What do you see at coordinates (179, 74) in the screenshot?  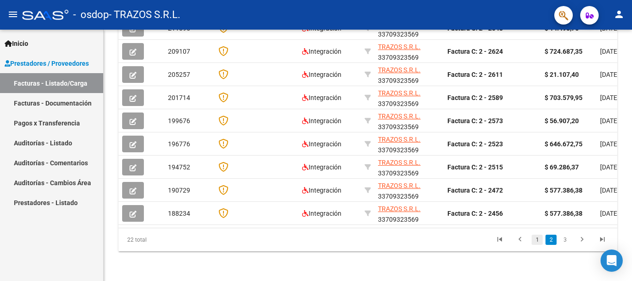 I see `span: 205257` at bounding box center [179, 74].